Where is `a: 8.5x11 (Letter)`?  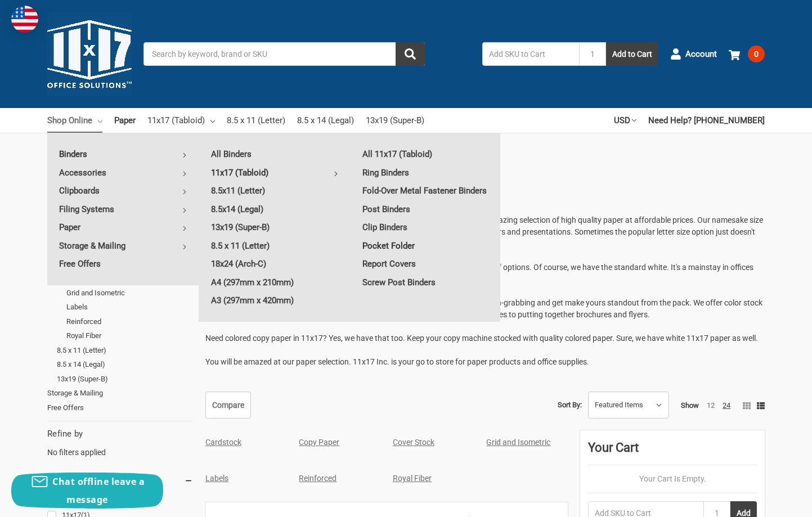 a: 8.5x11 (Letter) is located at coordinates (274, 191).